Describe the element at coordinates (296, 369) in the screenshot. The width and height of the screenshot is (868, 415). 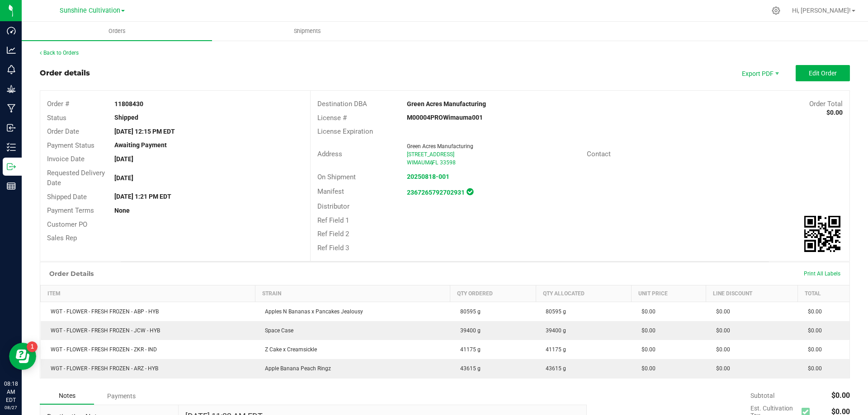
I see `span: Apple Banana Peach Ringz` at that location.